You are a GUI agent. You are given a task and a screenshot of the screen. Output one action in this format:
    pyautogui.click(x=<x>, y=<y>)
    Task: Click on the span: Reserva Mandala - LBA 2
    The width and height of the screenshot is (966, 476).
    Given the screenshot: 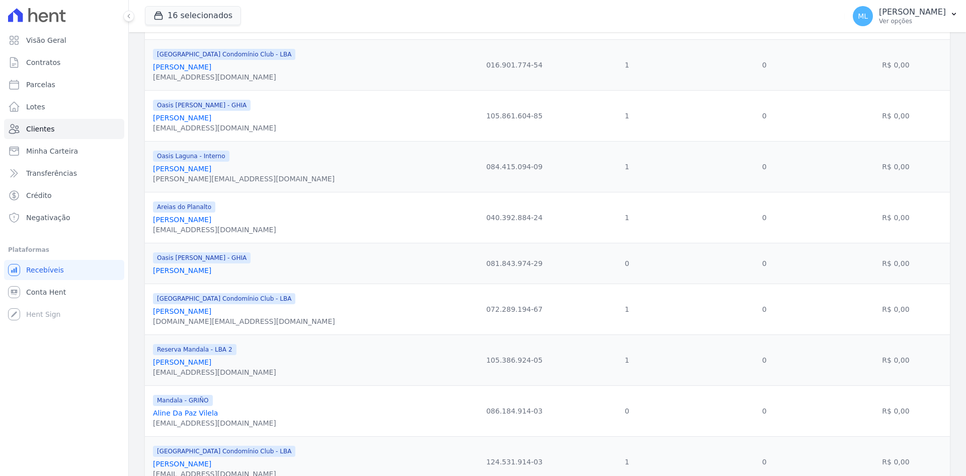 What is the action you would take?
    pyautogui.click(x=195, y=349)
    